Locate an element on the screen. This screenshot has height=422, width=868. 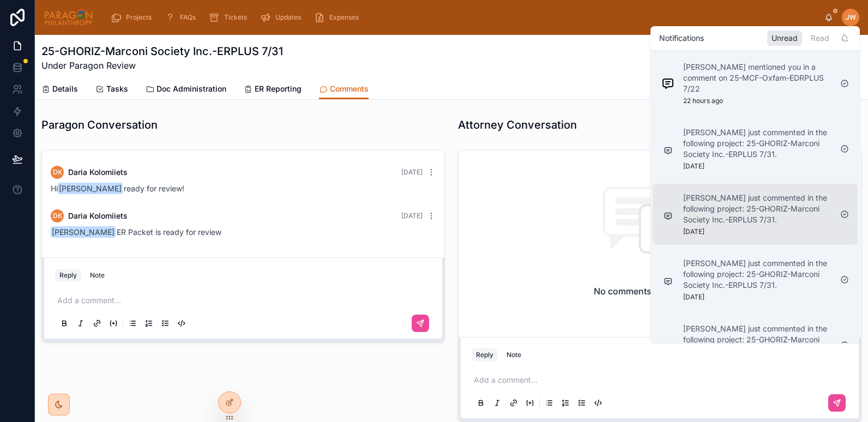
div: Unread is located at coordinates (785, 38).